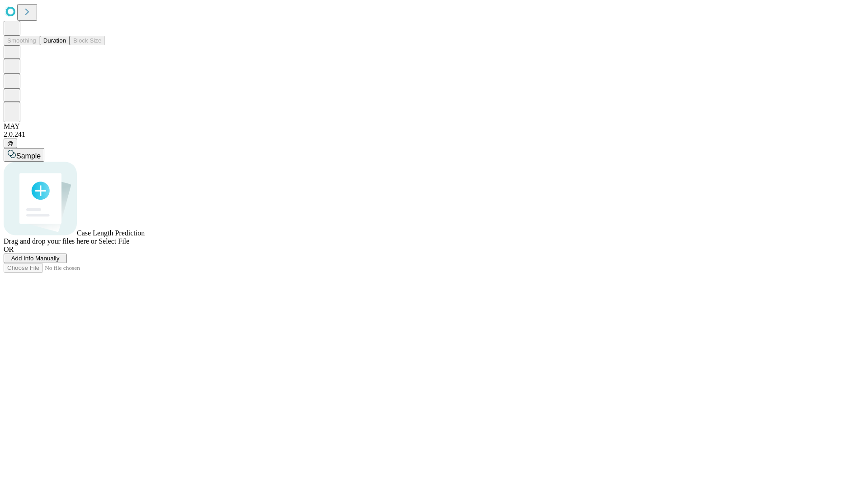 This screenshot has width=868, height=489. Describe the element at coordinates (29, 156) in the screenshot. I see `span: Sample` at that location.